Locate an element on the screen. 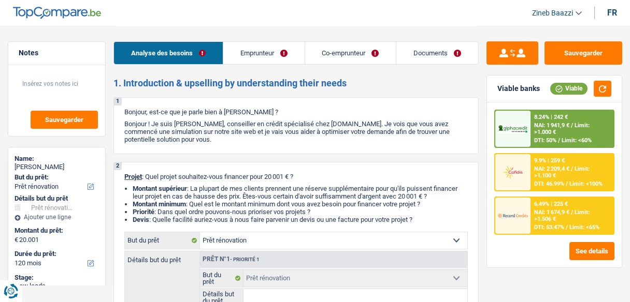 Image resolution: width=630 pixels, height=302 pixels. span: Limit: <100% is located at coordinates (586, 184).